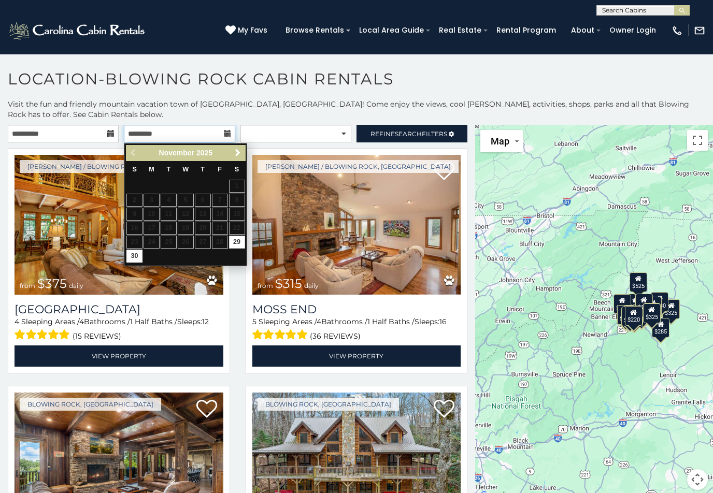 This screenshot has width=713, height=493. What do you see at coordinates (357, 225) in the screenshot?
I see `a: Moss End from $315 daily` at bounding box center [357, 225].